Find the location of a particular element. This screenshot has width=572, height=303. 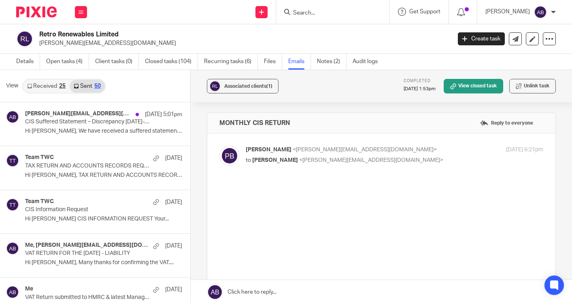

a: Client tasks (0) is located at coordinates (117, 61).